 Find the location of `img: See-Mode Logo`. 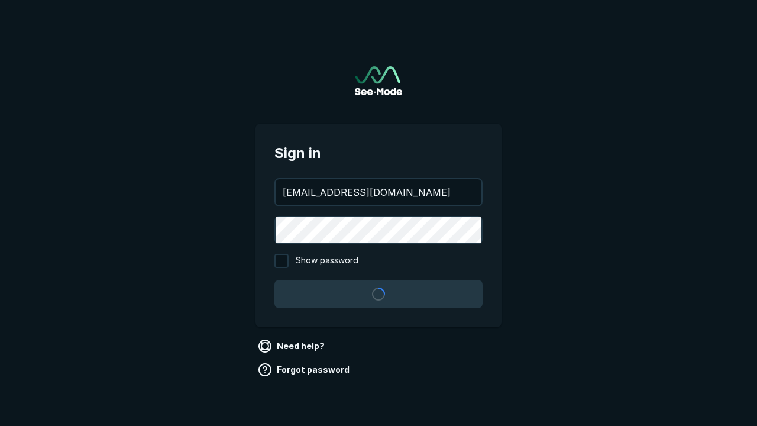

img: See-Mode Logo is located at coordinates (379, 80).